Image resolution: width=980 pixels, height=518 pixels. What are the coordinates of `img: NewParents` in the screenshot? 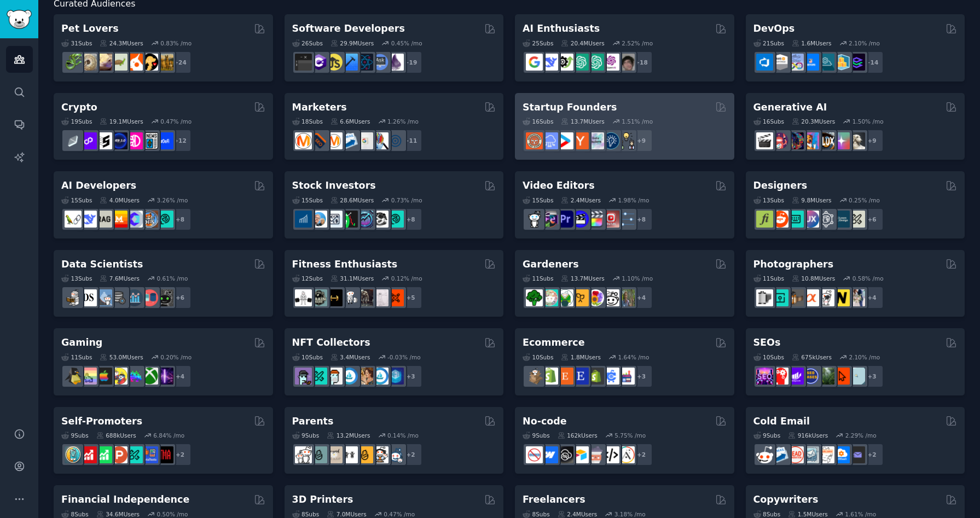 It's located at (364, 454).